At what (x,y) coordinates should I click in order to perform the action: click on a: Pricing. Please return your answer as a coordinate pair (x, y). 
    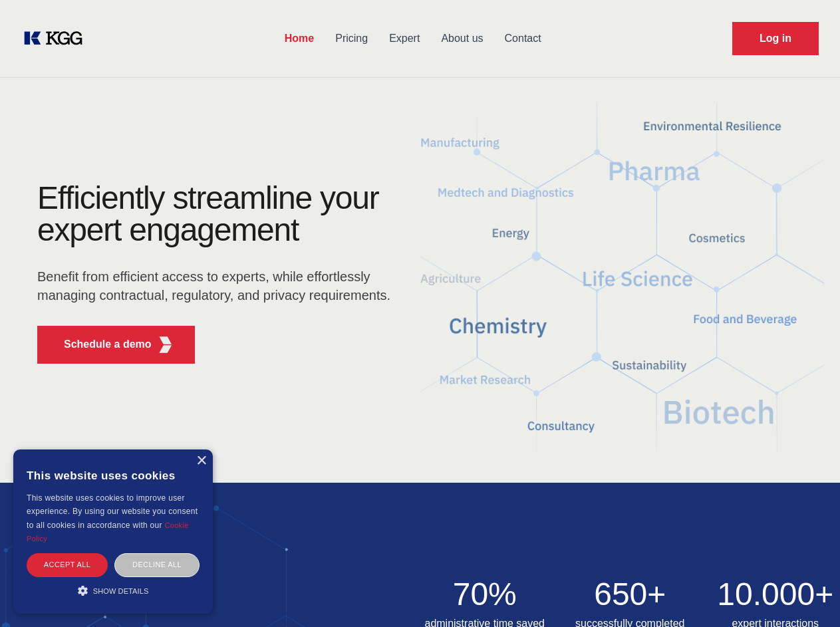
    Looking at the image, I should click on (351, 38).